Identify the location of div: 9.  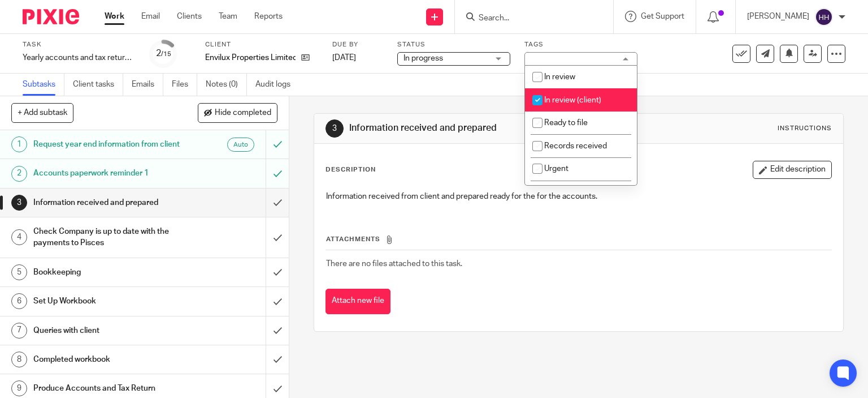
(19, 388).